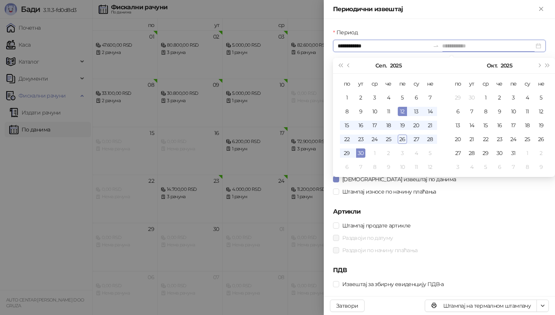 This screenshot has width=555, height=315. What do you see at coordinates (389, 139) in the screenshot?
I see `td: 2025-09-25` at bounding box center [389, 139].